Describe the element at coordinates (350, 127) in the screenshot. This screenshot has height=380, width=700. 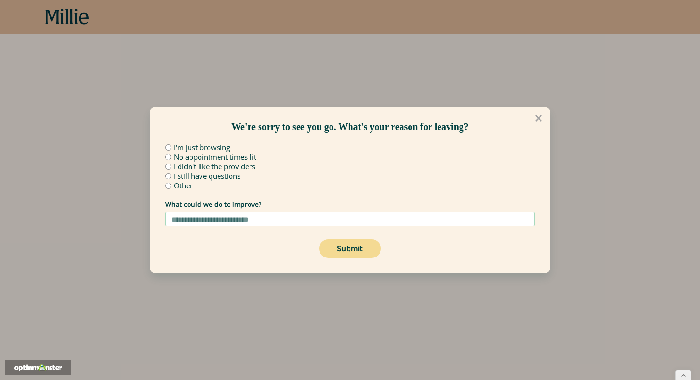
I see `span: We're sorry to see you go. What's your reason for leaving?` at that location.